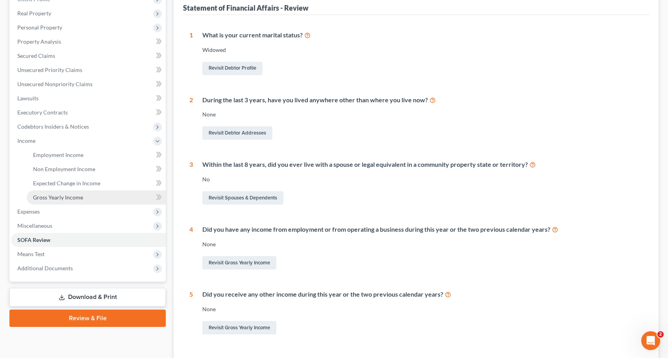 This screenshot has width=668, height=358. What do you see at coordinates (423, 35) in the screenshot?
I see `div: What is your current marital status?` at bounding box center [423, 35].